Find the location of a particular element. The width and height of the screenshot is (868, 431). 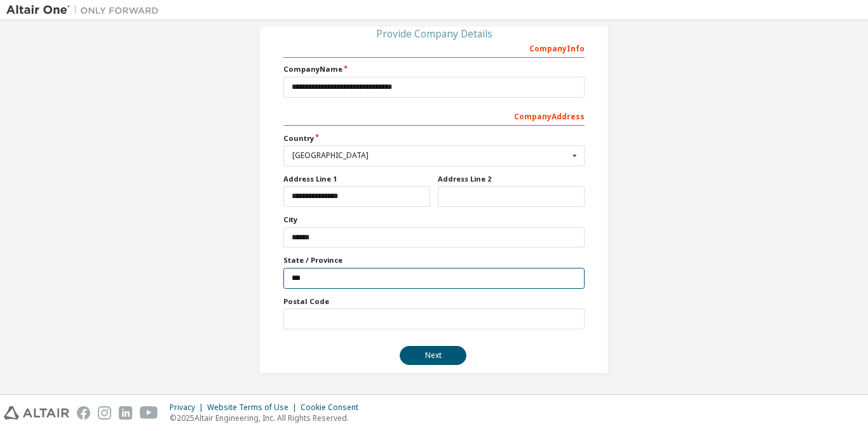

label: Address Line 2 is located at coordinates (511, 179).